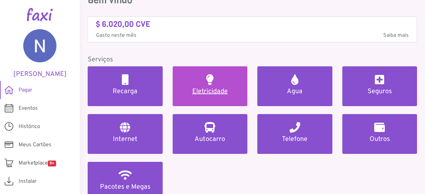  I want to click on h5: Autocarro, so click(210, 139).